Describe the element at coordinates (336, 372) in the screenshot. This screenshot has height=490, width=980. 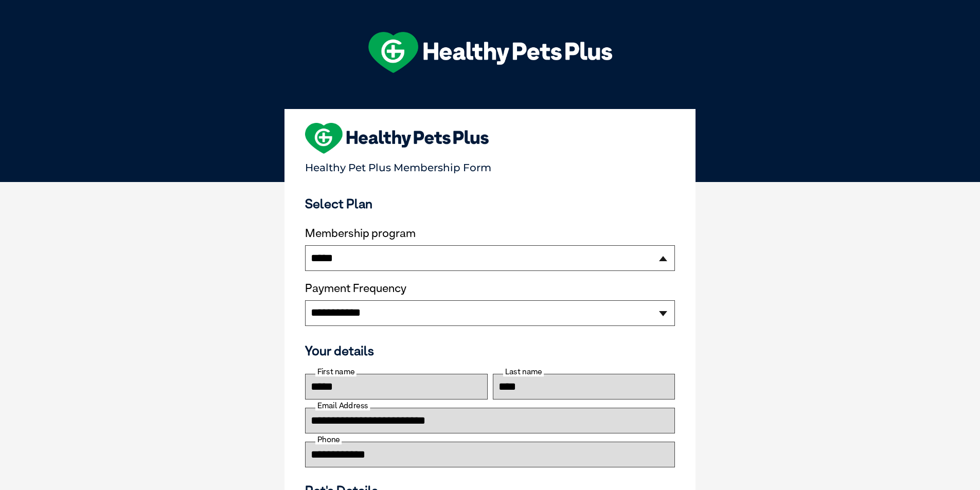
I see `label: First name` at that location.